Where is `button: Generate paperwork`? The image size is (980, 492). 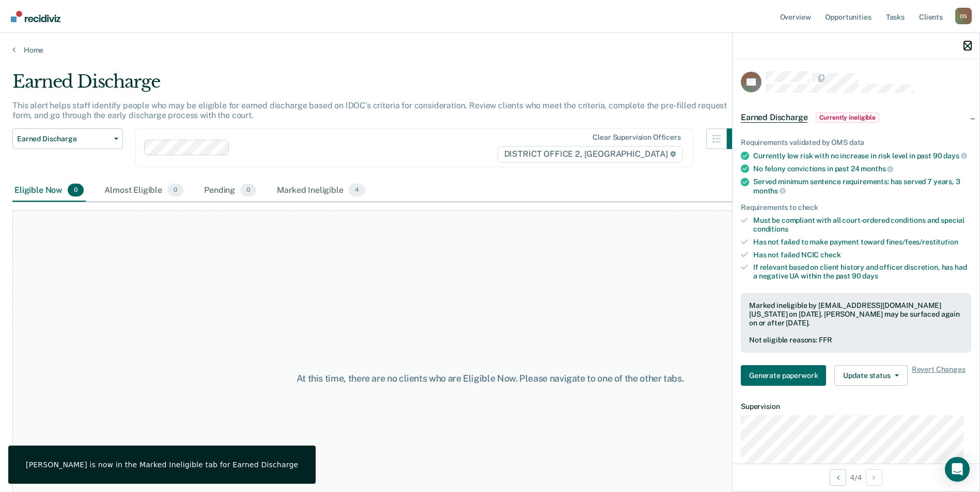
button: Generate paperwork is located at coordinates (783, 376).